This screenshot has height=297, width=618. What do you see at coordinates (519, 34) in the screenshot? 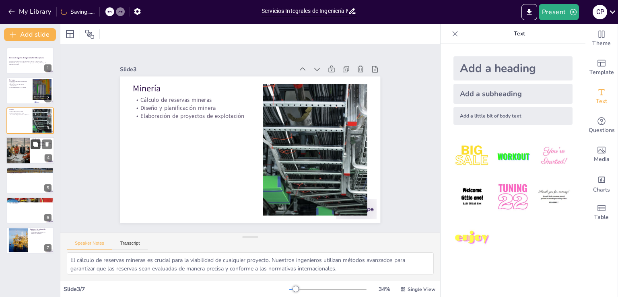
I see `p: Text` at bounding box center [519, 34].